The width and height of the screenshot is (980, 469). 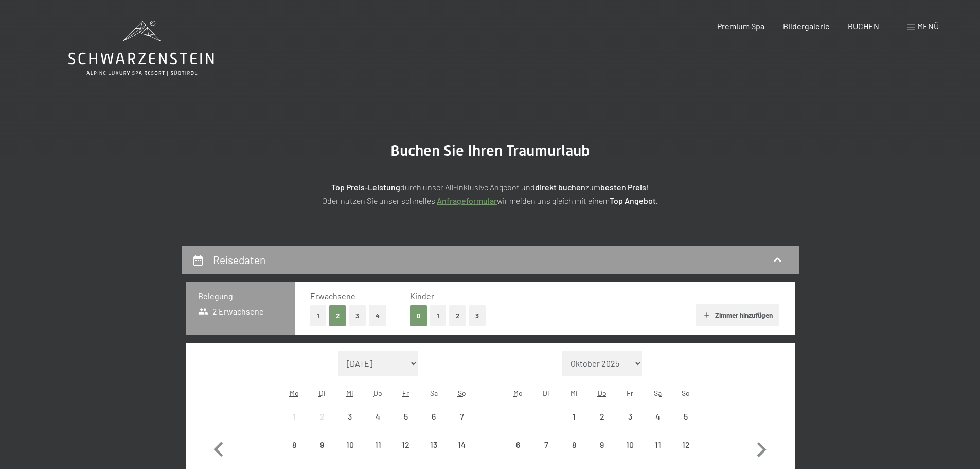 I want to click on div: Wed Sep 10 2025, so click(x=350, y=445).